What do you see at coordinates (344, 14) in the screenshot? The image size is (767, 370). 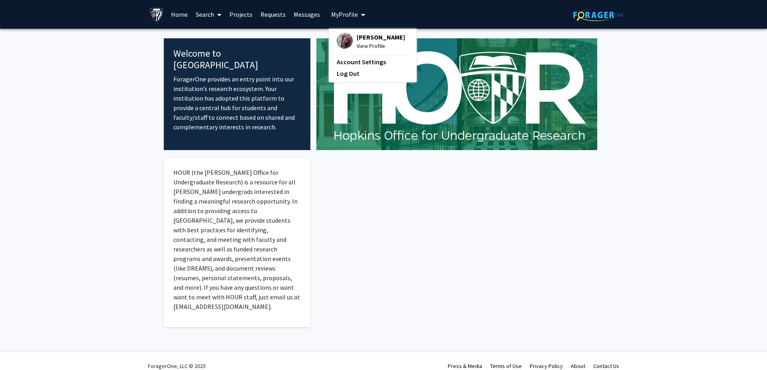 I see `span: My Profile` at bounding box center [344, 14].